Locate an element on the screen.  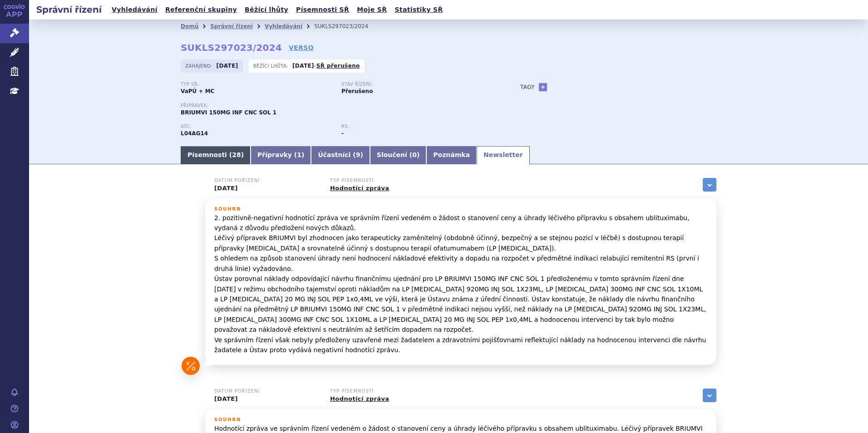
span: 9 is located at coordinates (359, 155).